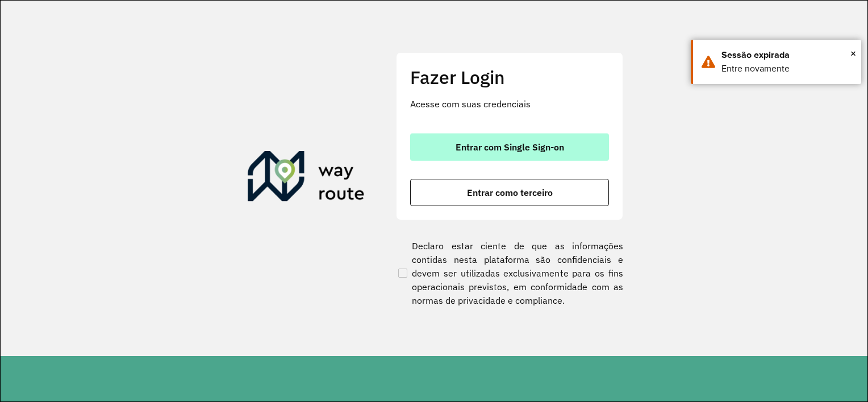  Describe the element at coordinates (510, 273) in the screenshot. I see `label: Declaro estar ciente de que as informações contidas nesta plataforma são confidenciais e devem se...` at that location.